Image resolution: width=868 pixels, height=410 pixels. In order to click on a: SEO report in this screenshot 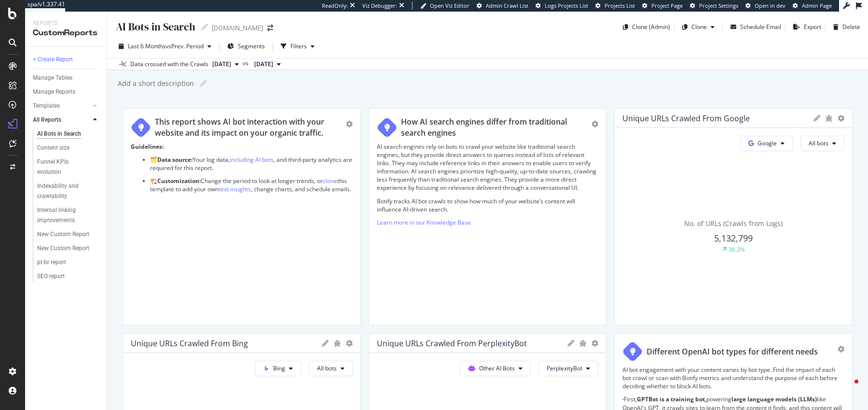, I will do `click(68, 276)`.